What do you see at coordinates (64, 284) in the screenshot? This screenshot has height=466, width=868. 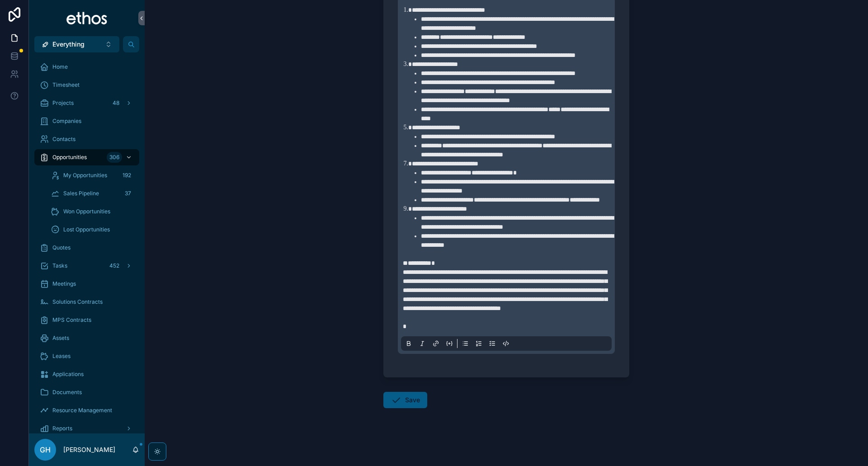 I see `span: Meetings` at bounding box center [64, 284].